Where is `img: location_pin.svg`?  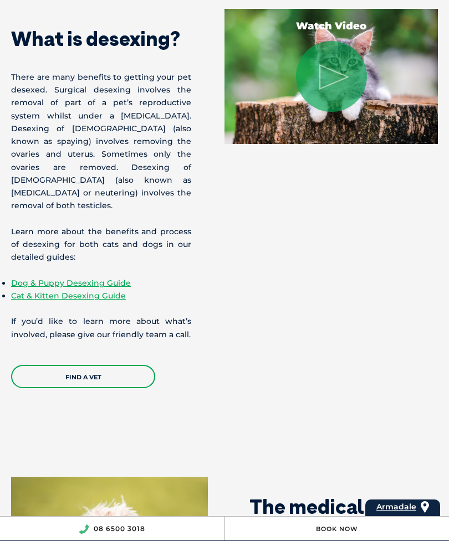 img: location_pin.svg is located at coordinates (424, 507).